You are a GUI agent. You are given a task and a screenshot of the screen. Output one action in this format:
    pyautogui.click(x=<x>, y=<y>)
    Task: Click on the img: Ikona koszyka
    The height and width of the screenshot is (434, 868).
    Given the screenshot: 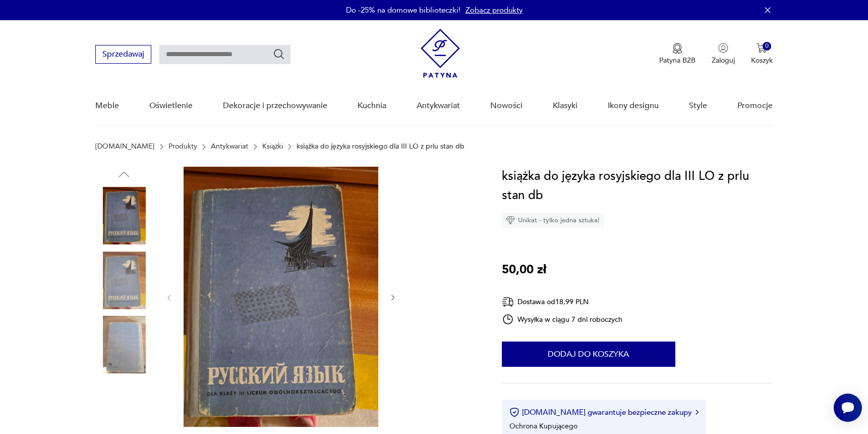 What is the action you would take?
    pyautogui.click(x=761, y=48)
    